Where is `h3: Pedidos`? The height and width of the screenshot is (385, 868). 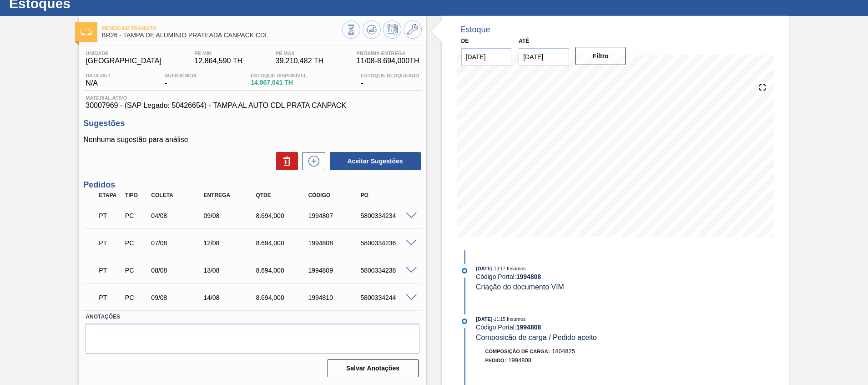 h3: Pedidos is located at coordinates (252, 185).